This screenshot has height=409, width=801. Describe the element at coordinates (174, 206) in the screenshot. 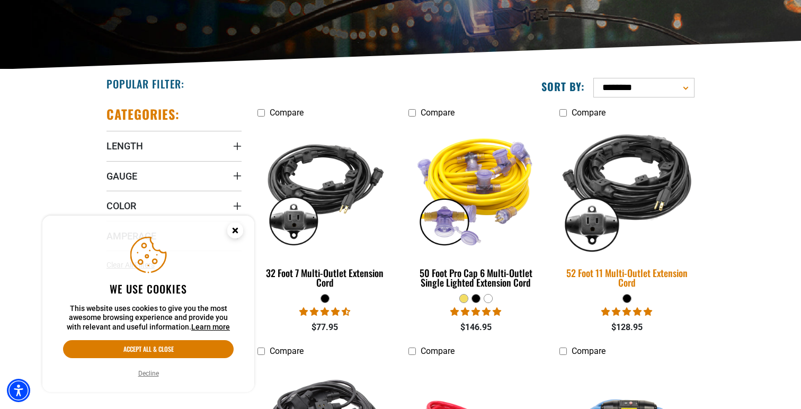

I see `summary: Color` at that location.